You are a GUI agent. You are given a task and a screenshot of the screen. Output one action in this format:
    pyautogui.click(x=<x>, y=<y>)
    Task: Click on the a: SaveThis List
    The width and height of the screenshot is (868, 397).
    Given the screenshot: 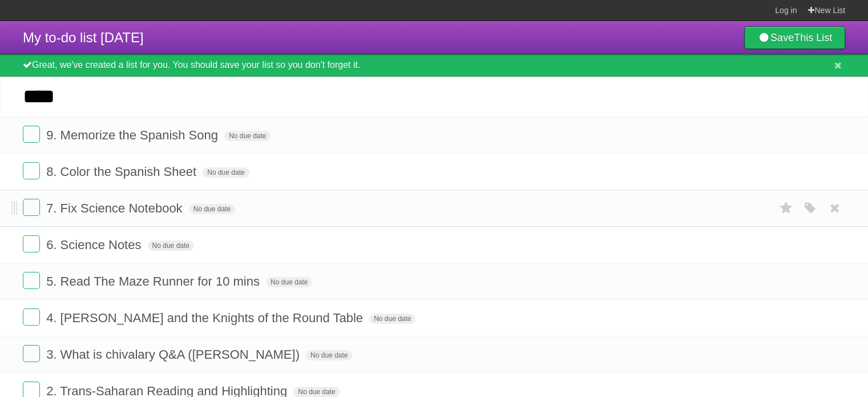 What is the action you would take?
    pyautogui.click(x=795, y=38)
    